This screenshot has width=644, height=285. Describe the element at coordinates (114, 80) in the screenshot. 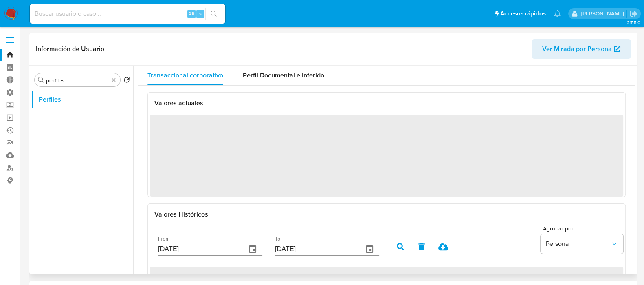

I see `button: Borrar` at that location.